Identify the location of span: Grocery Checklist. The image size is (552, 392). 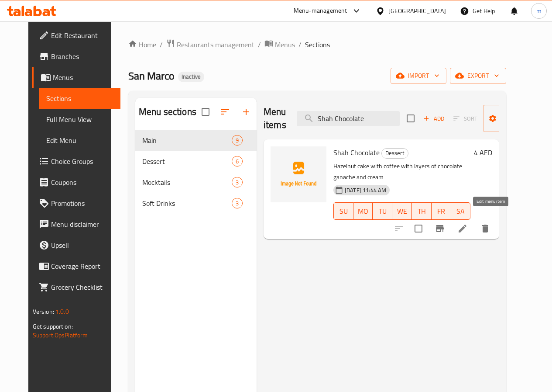
(82, 287).